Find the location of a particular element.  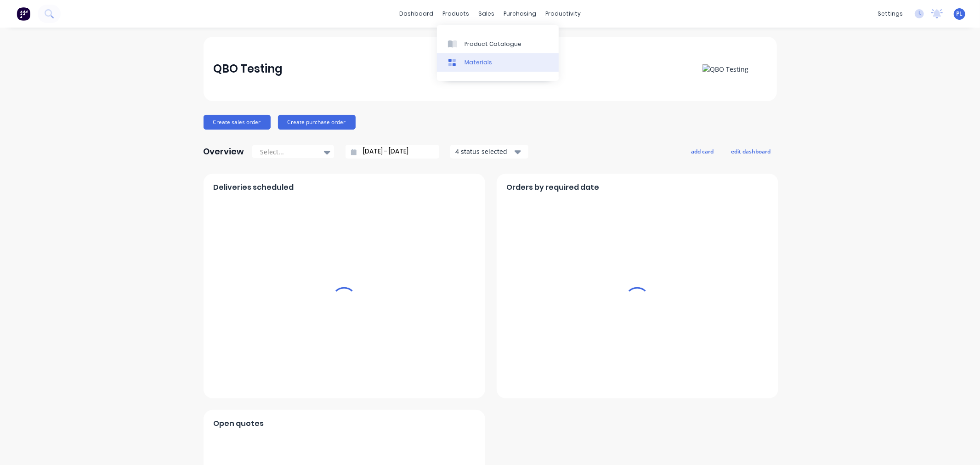

button: edit dashboard is located at coordinates (751, 152).